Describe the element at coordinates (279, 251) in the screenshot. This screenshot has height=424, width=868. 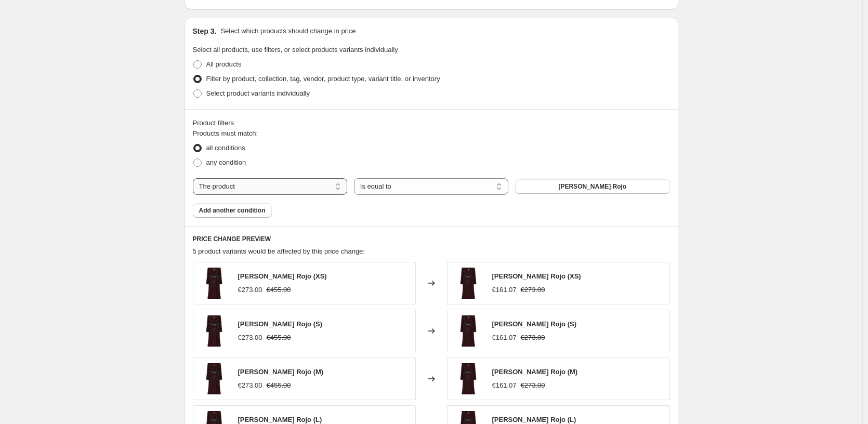
I see `span: 5 product variants would be affected by this price change:` at that location.